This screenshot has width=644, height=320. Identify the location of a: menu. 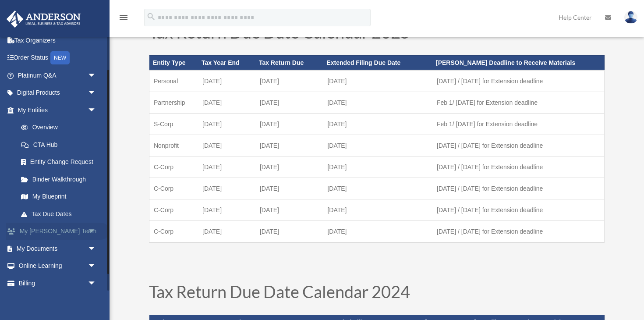
(124, 19).